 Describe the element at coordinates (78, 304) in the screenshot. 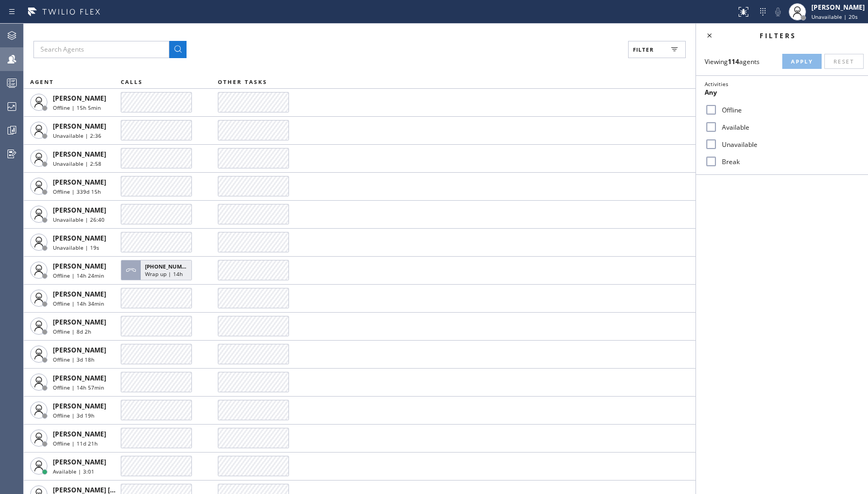

I see `span: Offline | 14h 34min` at that location.